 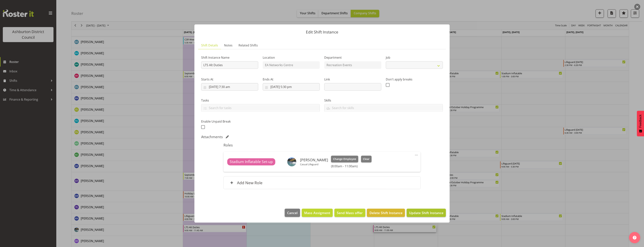 I want to click on span: Send Mass offer, so click(x=350, y=213).